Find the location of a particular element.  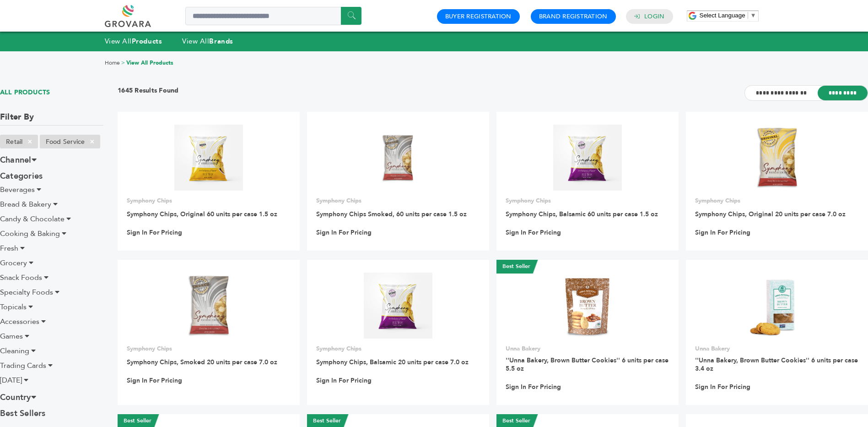

a: Home is located at coordinates (112, 63).